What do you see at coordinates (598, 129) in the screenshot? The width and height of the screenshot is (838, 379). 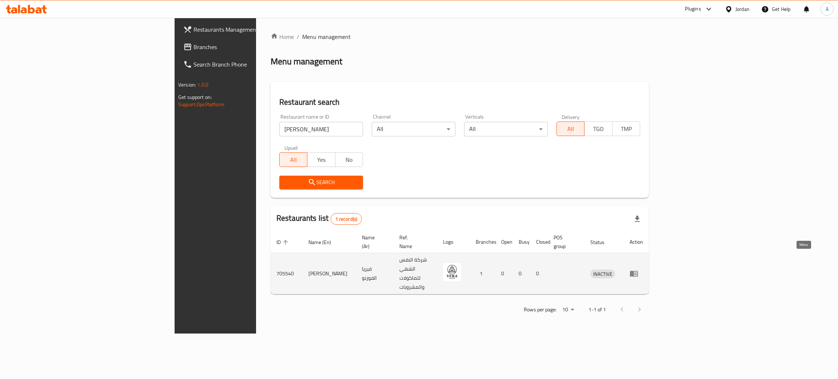 I see `span: TGO` at bounding box center [598, 129].